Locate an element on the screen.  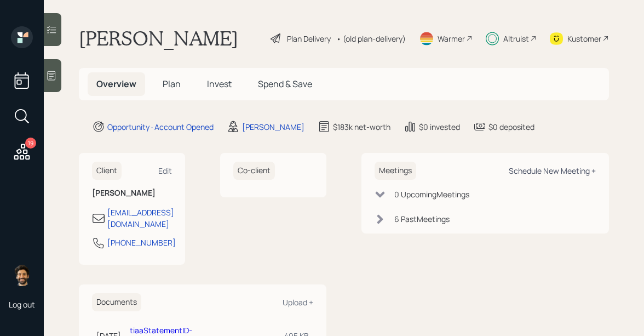
div: 19 is located at coordinates (31, 143).